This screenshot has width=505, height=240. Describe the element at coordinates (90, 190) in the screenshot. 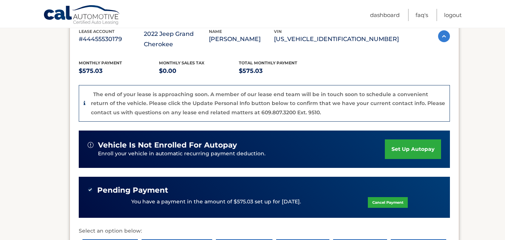

I see `img: check-green.svg` at that location.